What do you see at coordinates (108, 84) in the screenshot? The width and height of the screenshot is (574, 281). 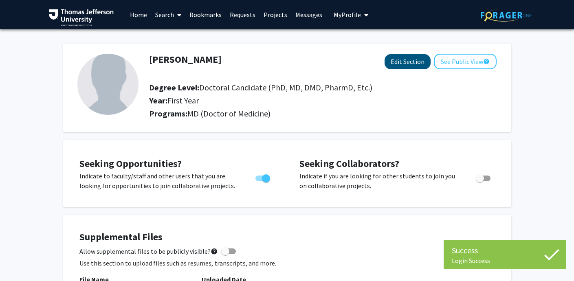 I see `img: Profile Picture` at bounding box center [108, 84].